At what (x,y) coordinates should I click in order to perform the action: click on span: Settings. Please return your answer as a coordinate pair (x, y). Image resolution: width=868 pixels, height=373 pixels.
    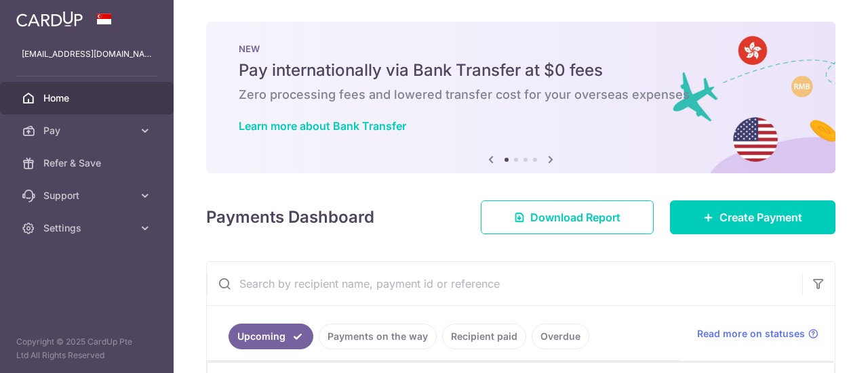
    Looking at the image, I should click on (88, 228).